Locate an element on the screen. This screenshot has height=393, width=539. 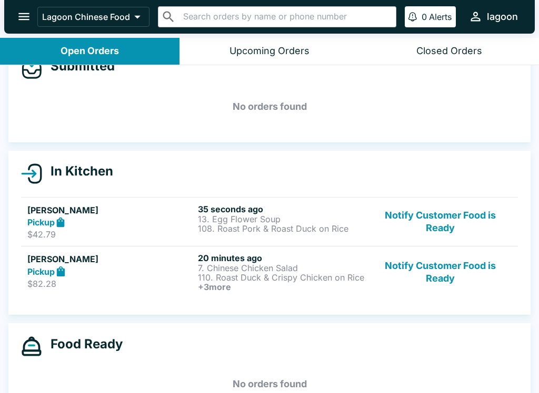
p: 108. Roast Pork & Roast Duck on Rice is located at coordinates (281, 229).